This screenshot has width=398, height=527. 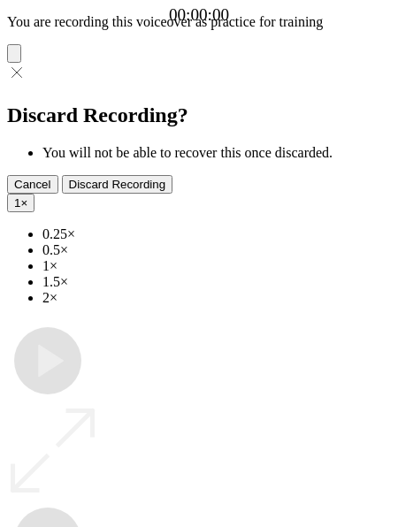 I want to click on button: Discard Recording, so click(x=118, y=184).